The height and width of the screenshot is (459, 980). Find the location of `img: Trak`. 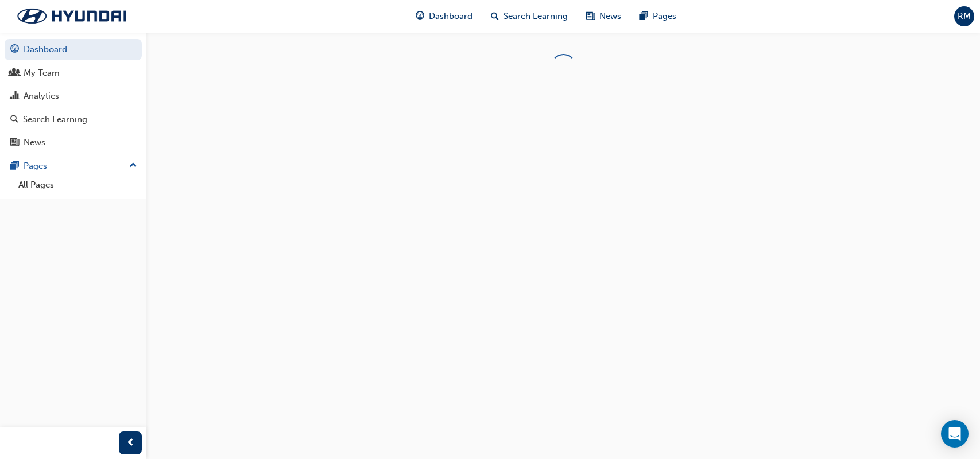

img: Trak is located at coordinates (72, 16).